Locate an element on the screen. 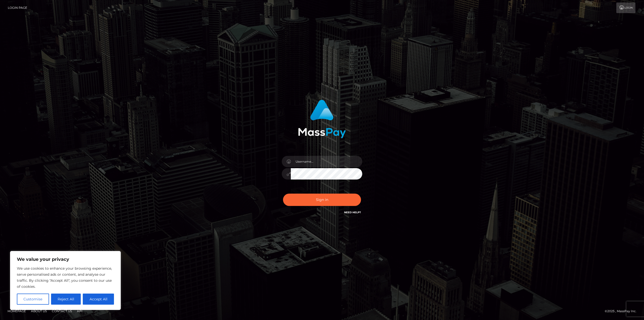 This screenshot has width=644, height=320. button: Customise is located at coordinates (33, 299).